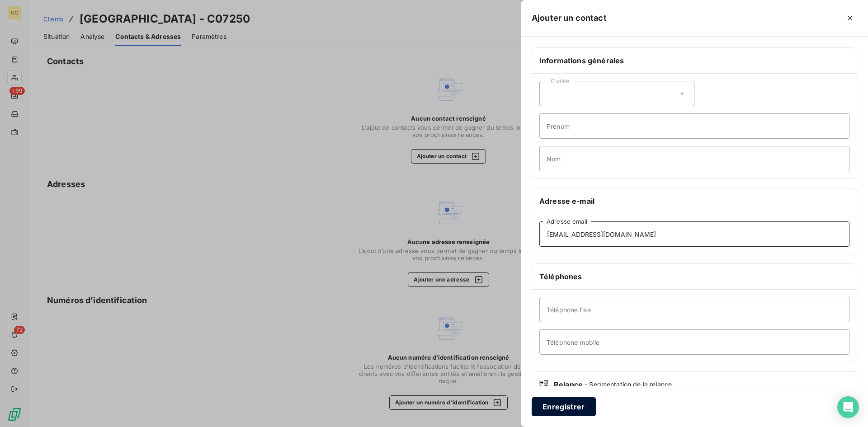  Describe the element at coordinates (695, 385) in the screenshot. I see `div: Relance` at that location.